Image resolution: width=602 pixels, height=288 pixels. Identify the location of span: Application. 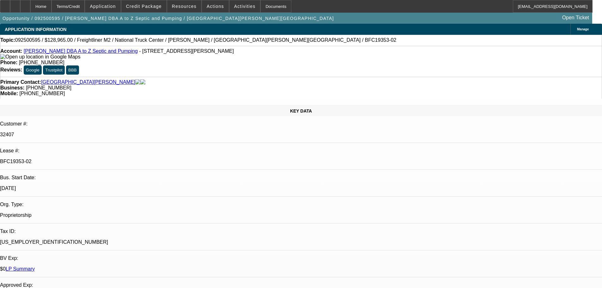
(103, 6).